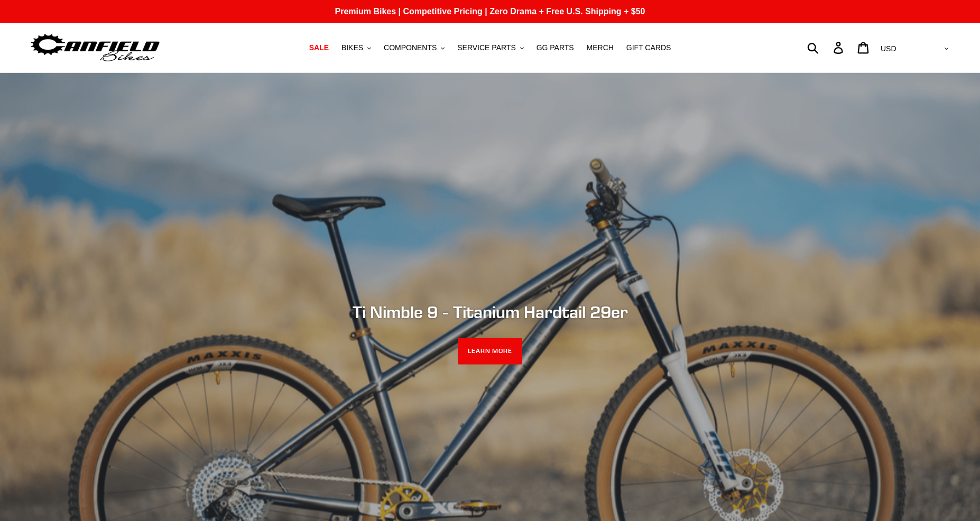 The image size is (980, 521). Describe the element at coordinates (490, 351) in the screenshot. I see `a: LEARN MORE` at that location.